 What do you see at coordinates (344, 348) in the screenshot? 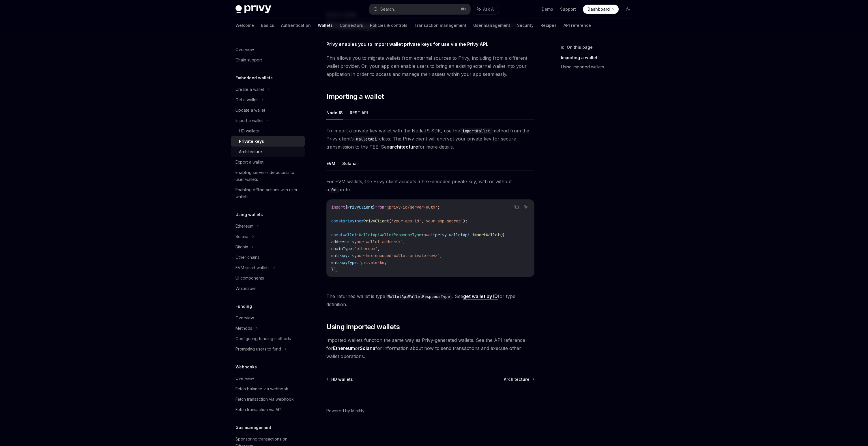
I see `a: Ethereum` at bounding box center [344, 348].